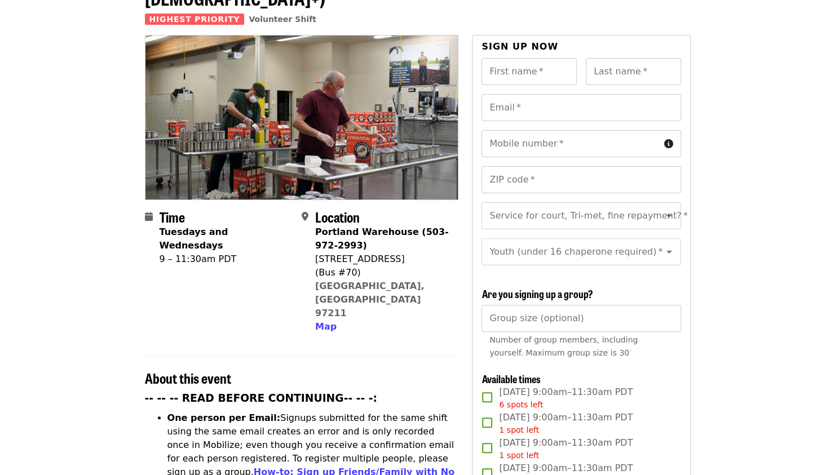 Image resolution: width=835 pixels, height=475 pixels. What do you see at coordinates (580, 180) in the screenshot?
I see `input: ZIP code` at bounding box center [580, 180].